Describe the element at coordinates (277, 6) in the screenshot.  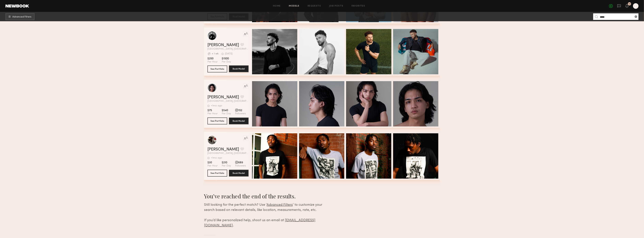
I see `a: Home` at that location.